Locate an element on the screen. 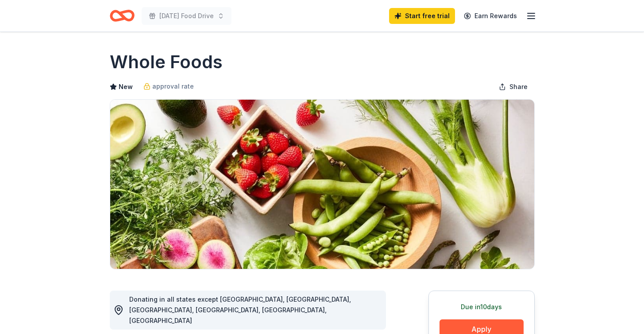  h1: Whole Foods is located at coordinates (166, 62).